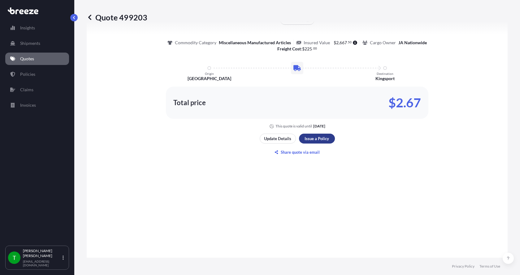 This screenshot has height=275, width=520. Describe the element at coordinates (289, 49) in the screenshot. I see `b: Freight Cost` at that location.